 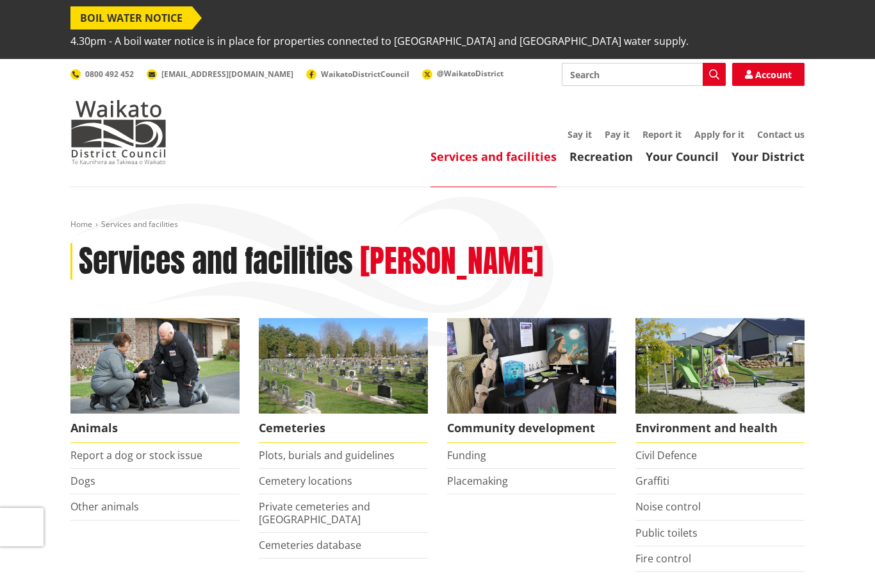 What do you see at coordinates (617, 134) in the screenshot?
I see `a: Pay it` at bounding box center [617, 134].